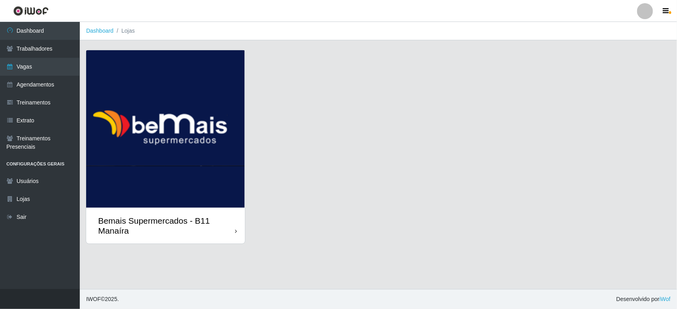 The image size is (677, 309). What do you see at coordinates (166, 147) in the screenshot?
I see `a: Bemais Supermercados - B11 Manaíra` at bounding box center [166, 147].